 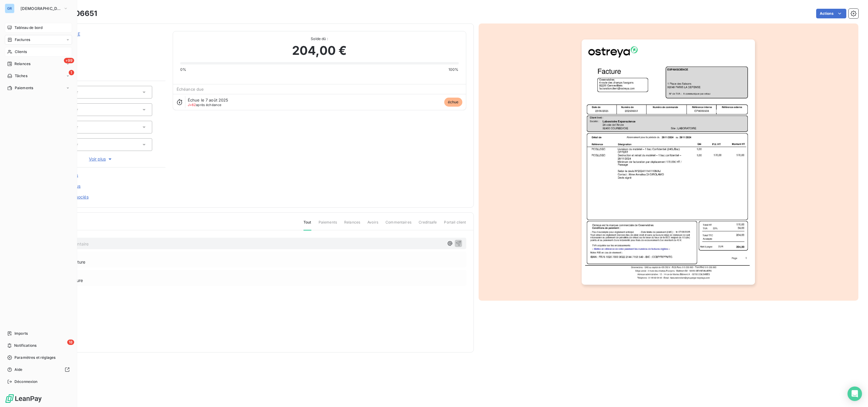 I want to click on span: +99, so click(x=69, y=60).